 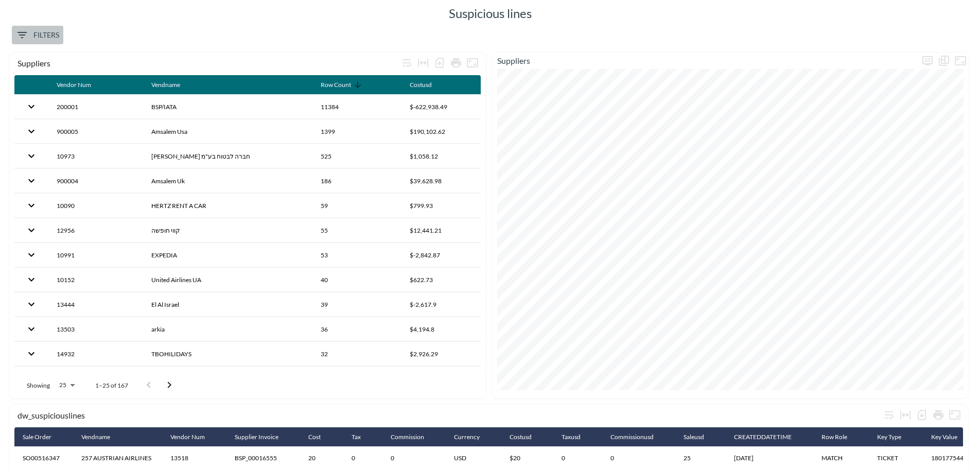 What do you see at coordinates (112, 385) in the screenshot?
I see `p: 1–25 of 167` at bounding box center [112, 385].